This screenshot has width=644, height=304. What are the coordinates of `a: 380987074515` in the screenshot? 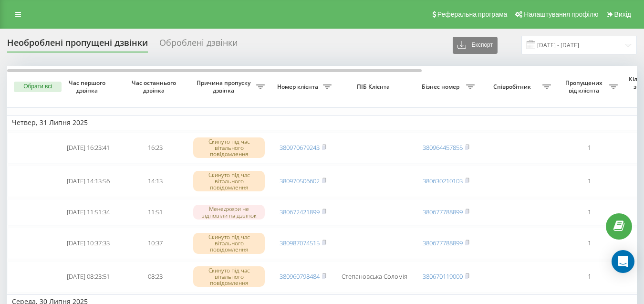 It's located at (300, 243).